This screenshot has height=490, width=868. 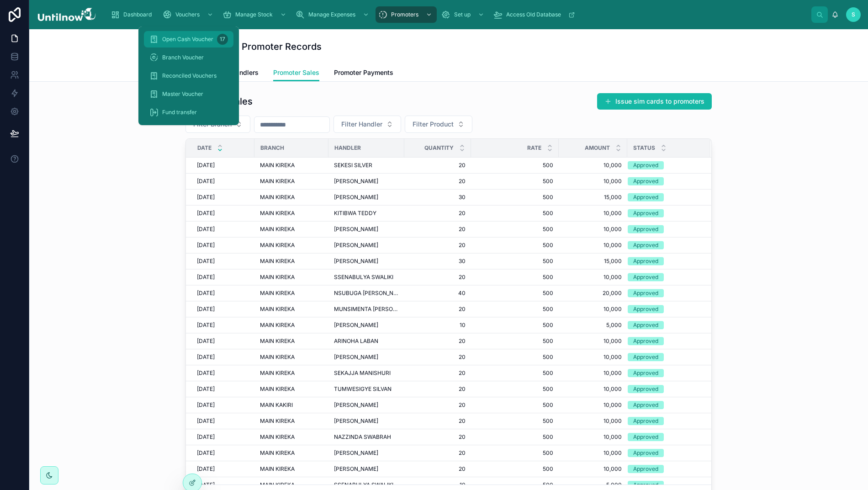 I want to click on a: Issue sim cards to promoters, so click(x=655, y=101).